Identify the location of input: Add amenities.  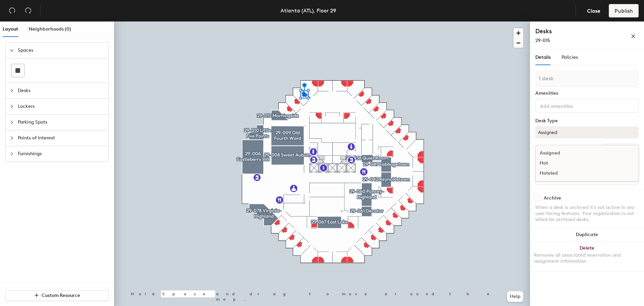
(568, 105).